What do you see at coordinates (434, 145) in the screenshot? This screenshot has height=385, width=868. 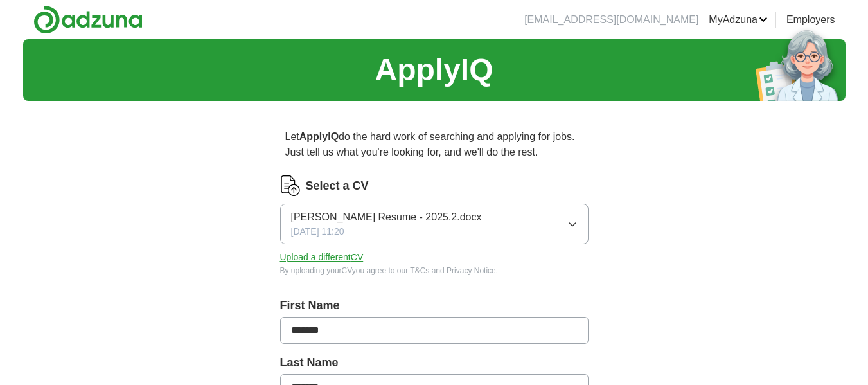 I see `p: Let do the hard work of searching and applying for jobs. Just tell us what you're looking for, an...` at bounding box center [434, 145].